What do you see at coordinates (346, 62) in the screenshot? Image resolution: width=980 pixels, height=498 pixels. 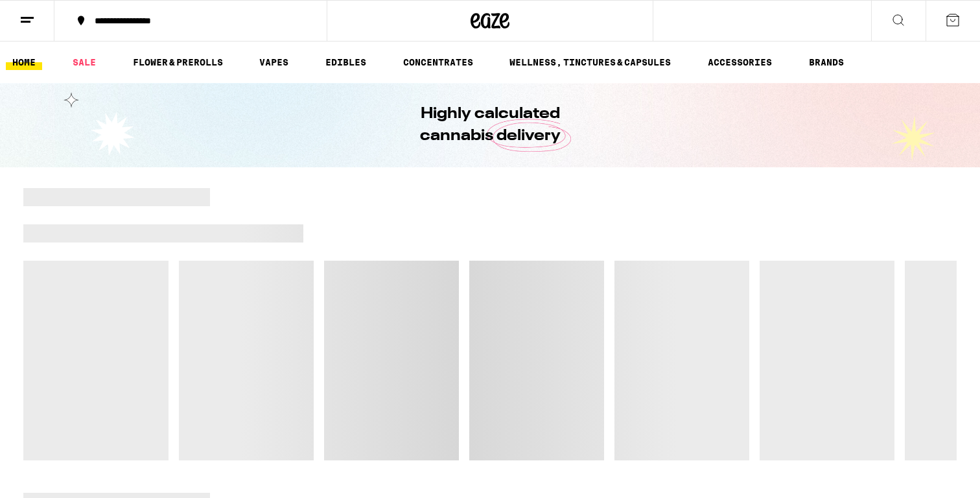 I see `a: EDIBLES` at bounding box center [346, 62].